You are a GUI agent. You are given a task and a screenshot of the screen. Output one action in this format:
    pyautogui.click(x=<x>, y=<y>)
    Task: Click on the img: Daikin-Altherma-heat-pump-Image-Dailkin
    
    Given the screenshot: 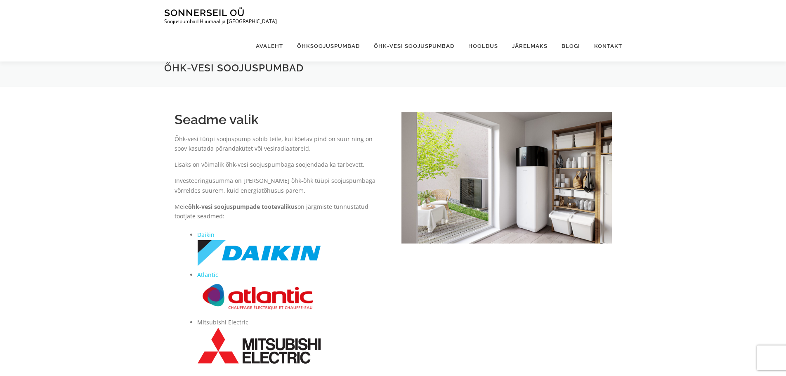 What is the action you would take?
    pyautogui.click(x=507, y=177)
    